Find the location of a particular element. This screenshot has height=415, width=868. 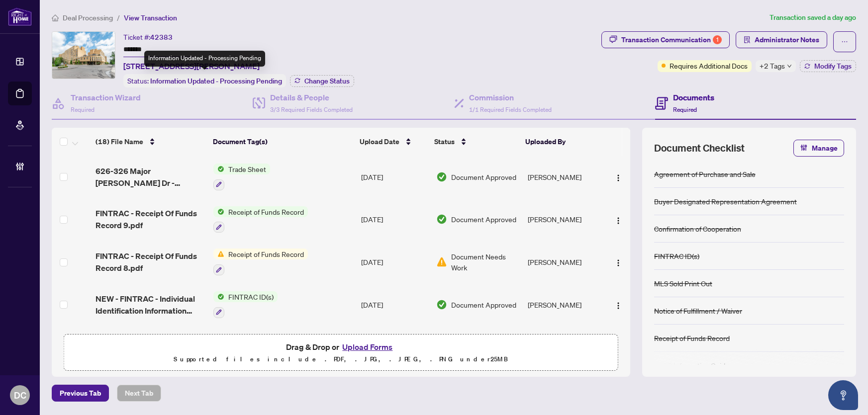

span: Change Status is located at coordinates (327, 81).